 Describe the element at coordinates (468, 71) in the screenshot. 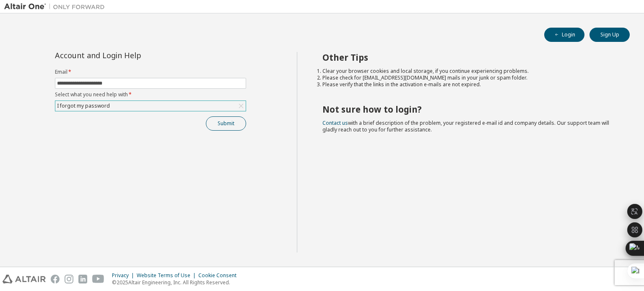

I see `li: Clear your browser cookies and local storage, if you continue experiencing problems.` at that location.